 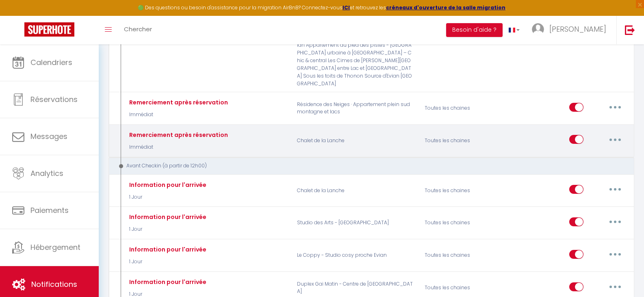 I want to click on a: ICI, so click(x=346, y=8).